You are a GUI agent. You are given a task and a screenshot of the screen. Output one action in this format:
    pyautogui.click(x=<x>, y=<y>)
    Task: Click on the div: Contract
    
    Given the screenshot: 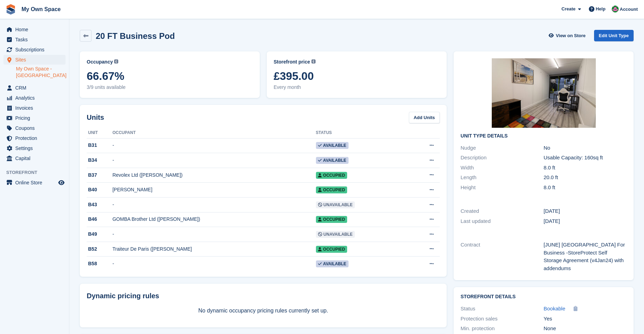 What is the action you would take?
    pyautogui.click(x=502, y=257)
    